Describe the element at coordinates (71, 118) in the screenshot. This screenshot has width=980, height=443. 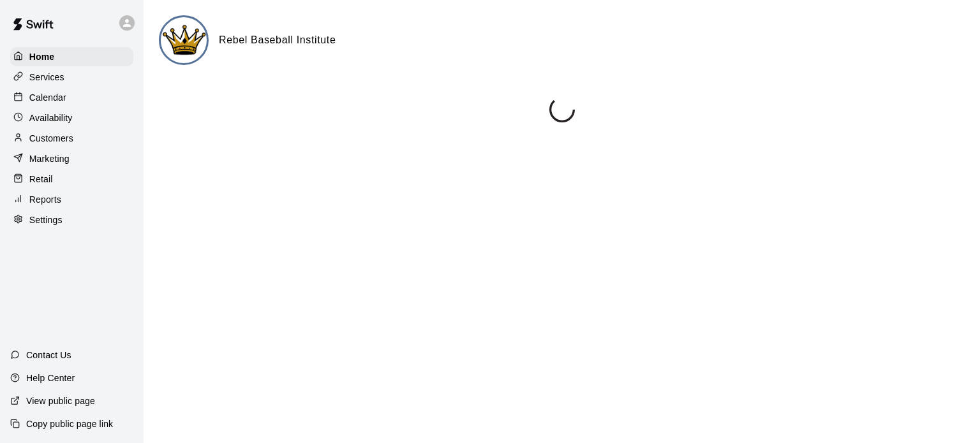
I see `div: Availability` at that location.